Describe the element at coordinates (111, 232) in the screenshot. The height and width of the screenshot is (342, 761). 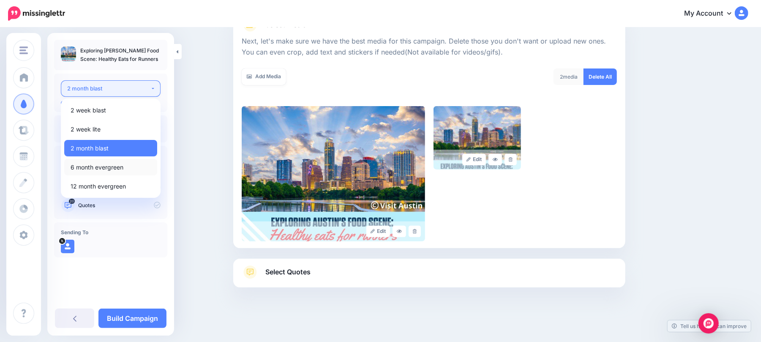
I see `h4: Sending To` at that location.